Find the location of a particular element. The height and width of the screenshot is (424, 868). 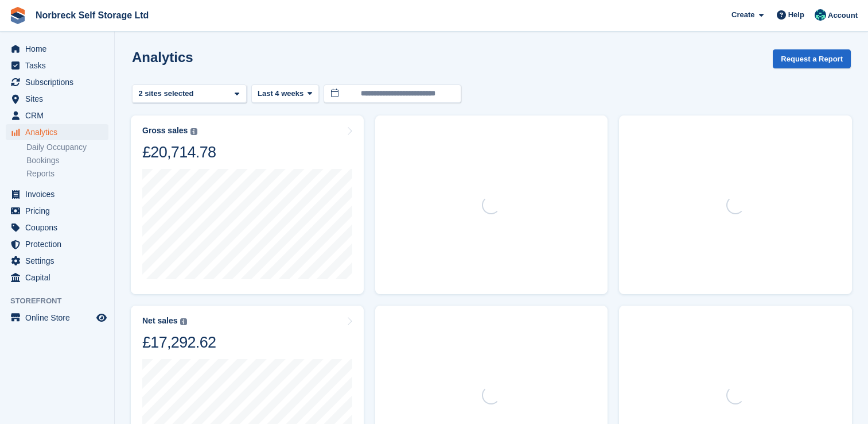

button: Last 4 weeks is located at coordinates (285, 93).